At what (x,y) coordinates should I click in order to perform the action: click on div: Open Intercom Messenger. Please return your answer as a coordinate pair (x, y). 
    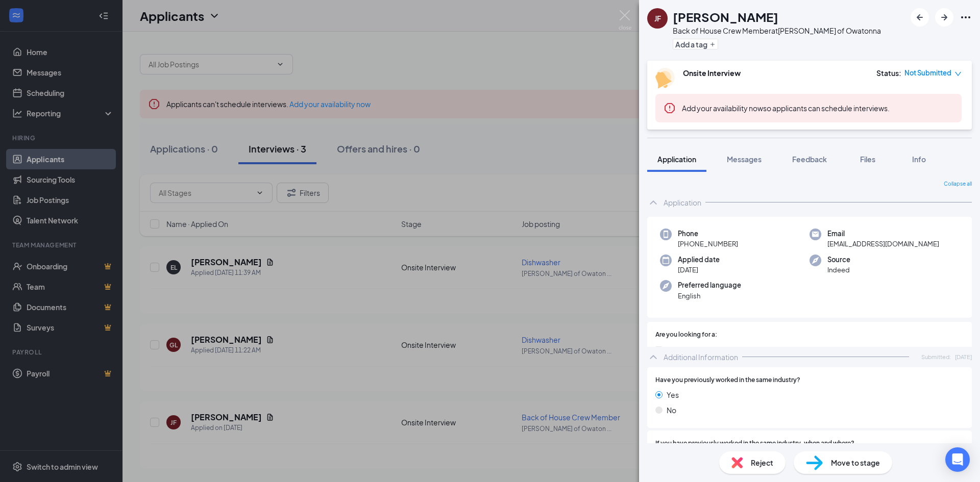
    Looking at the image, I should click on (958, 460).